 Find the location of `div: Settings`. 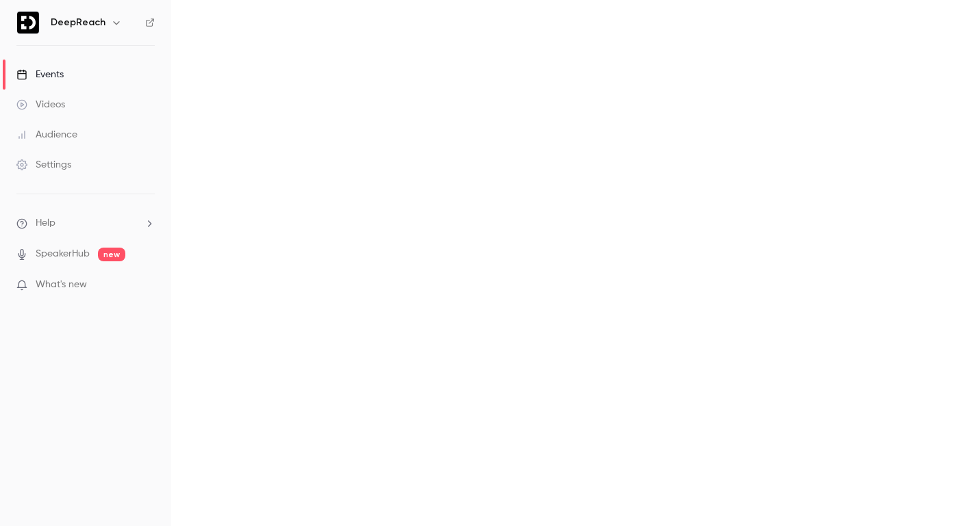

div: Settings is located at coordinates (44, 165).